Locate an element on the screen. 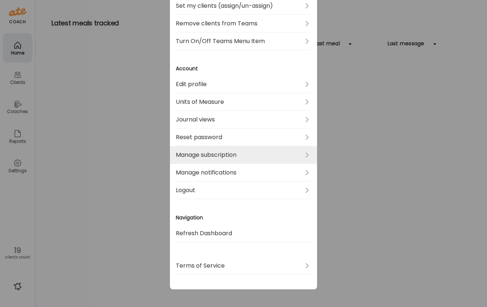 The width and height of the screenshot is (487, 307). a: Terms of Service is located at coordinates (243, 266).